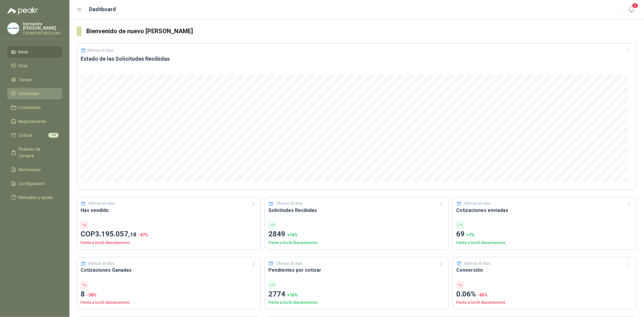 The image size is (644, 317). Describe the element at coordinates (35, 135) in the screenshot. I see `a: Cotizar140` at that location.